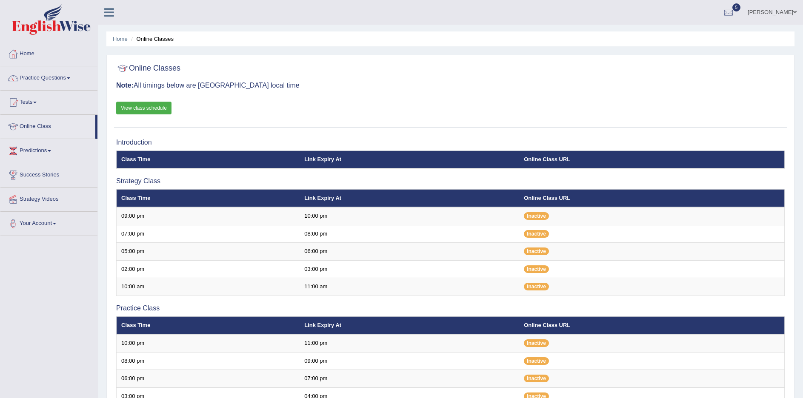 This screenshot has width=803, height=398. Describe the element at coordinates (409, 343) in the screenshot. I see `td: 11:00 pm` at that location.